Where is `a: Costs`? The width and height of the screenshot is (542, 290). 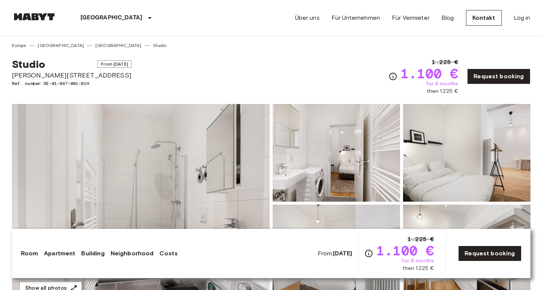
a: Costs is located at coordinates (168, 253).